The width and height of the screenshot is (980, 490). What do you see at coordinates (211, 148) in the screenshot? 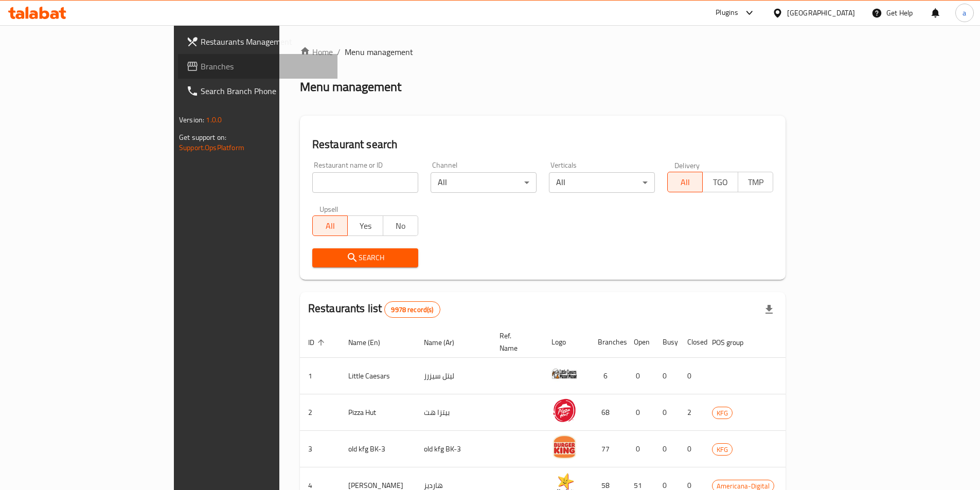
I see `a: Support.OpsPlatform` at bounding box center [211, 148].